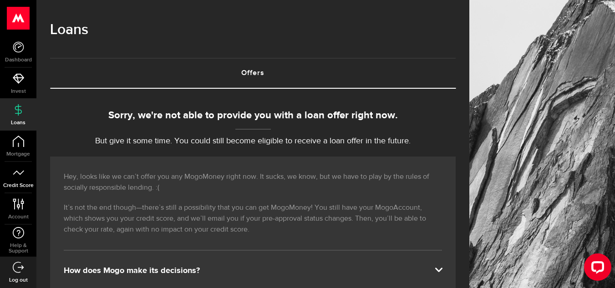  What do you see at coordinates (253, 30) in the screenshot?
I see `h1: Loans` at bounding box center [253, 30].